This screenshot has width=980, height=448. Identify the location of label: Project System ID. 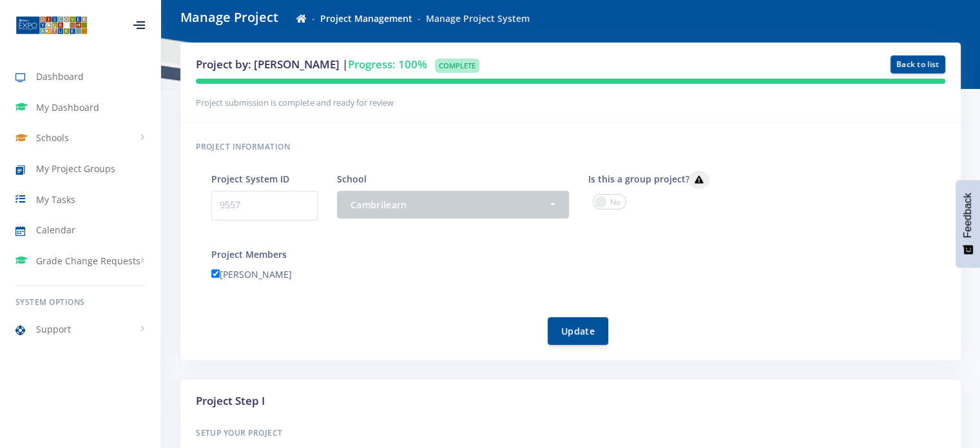
(250, 178).